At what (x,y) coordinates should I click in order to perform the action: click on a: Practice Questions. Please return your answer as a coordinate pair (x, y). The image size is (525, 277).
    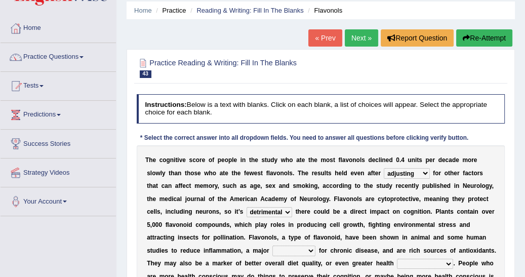
    Looking at the image, I should click on (58, 56).